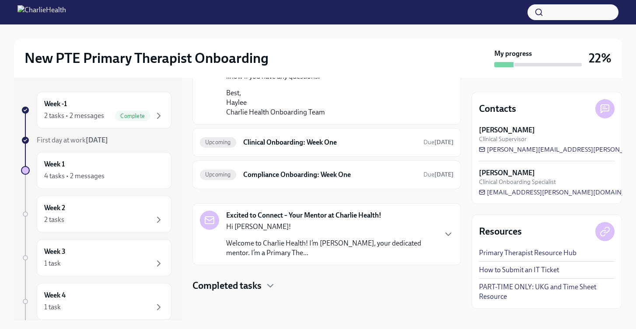 The height and width of the screenshot is (329, 636). Describe the element at coordinates (96, 258) in the screenshot. I see `a: Week 31 task` at that location.